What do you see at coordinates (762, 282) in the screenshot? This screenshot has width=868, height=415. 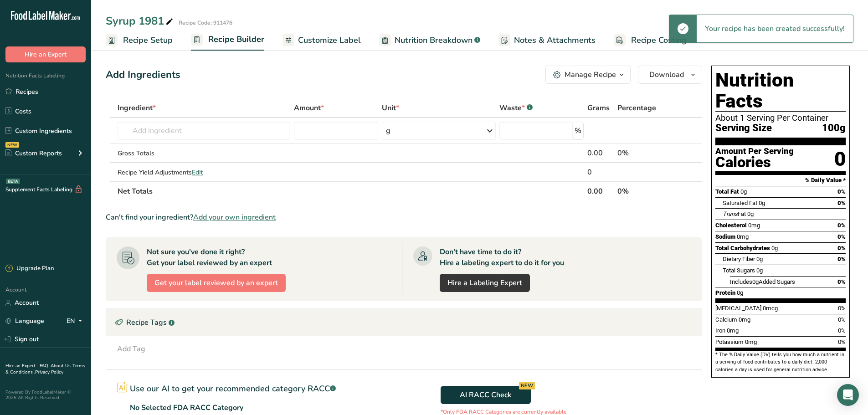 I see `span: Includes Added Sugars` at bounding box center [762, 282].